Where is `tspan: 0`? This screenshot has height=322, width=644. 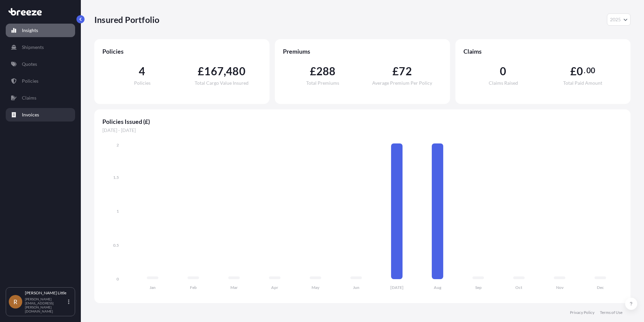 tspan: 0 is located at coordinates (117, 279).